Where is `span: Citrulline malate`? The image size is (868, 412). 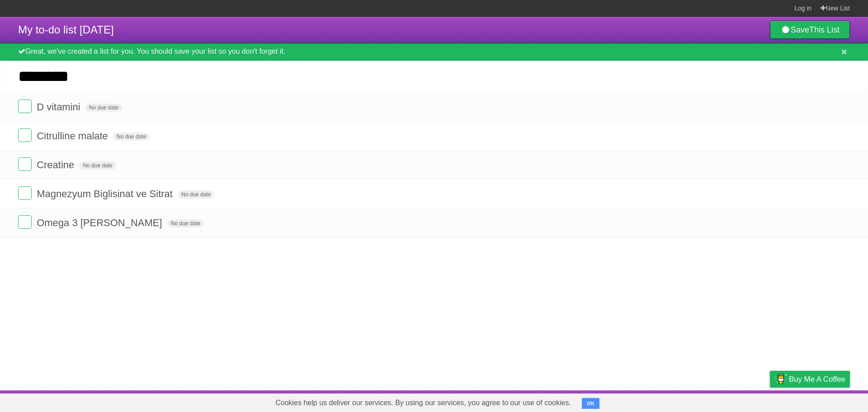
span: Citrulline malate is located at coordinates (73, 135).